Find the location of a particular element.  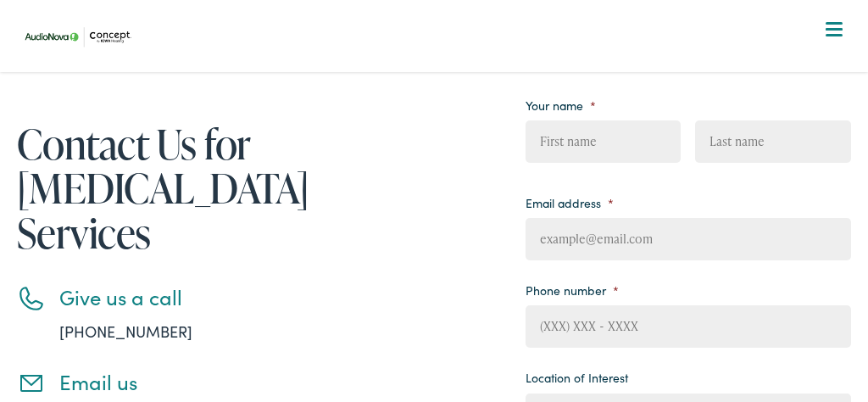

label: Your name is located at coordinates (561, 105).